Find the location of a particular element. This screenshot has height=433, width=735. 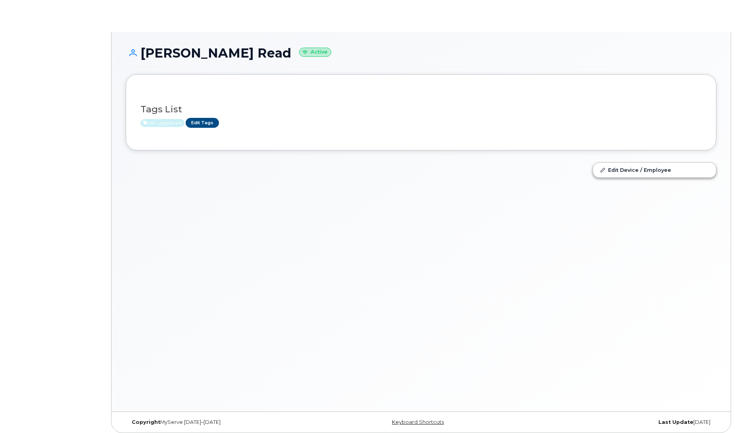

strong: Copyright is located at coordinates (146, 422).